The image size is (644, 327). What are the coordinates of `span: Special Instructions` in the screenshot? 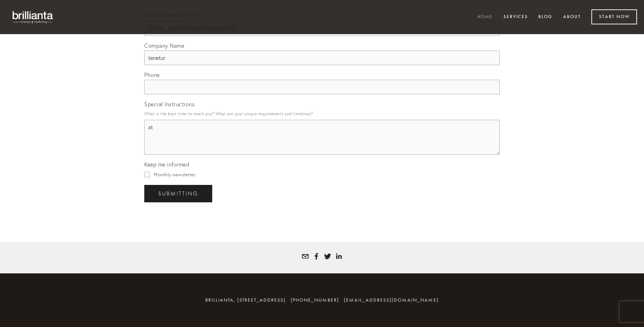 It's located at (169, 104).